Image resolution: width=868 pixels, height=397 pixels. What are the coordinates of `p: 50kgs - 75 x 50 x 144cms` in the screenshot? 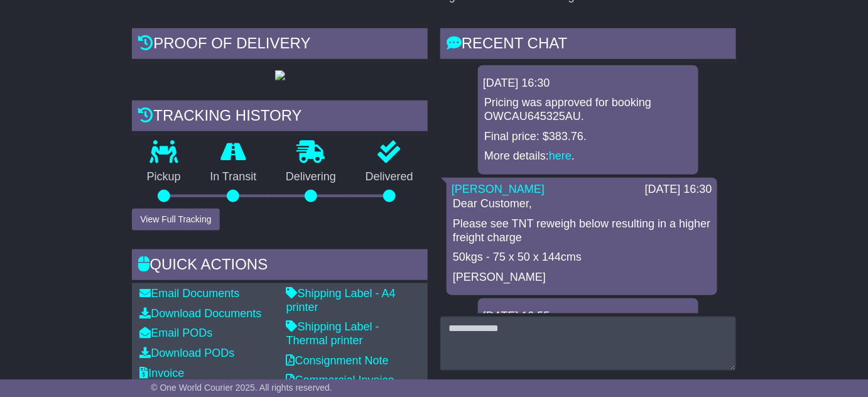 It's located at (582, 257).